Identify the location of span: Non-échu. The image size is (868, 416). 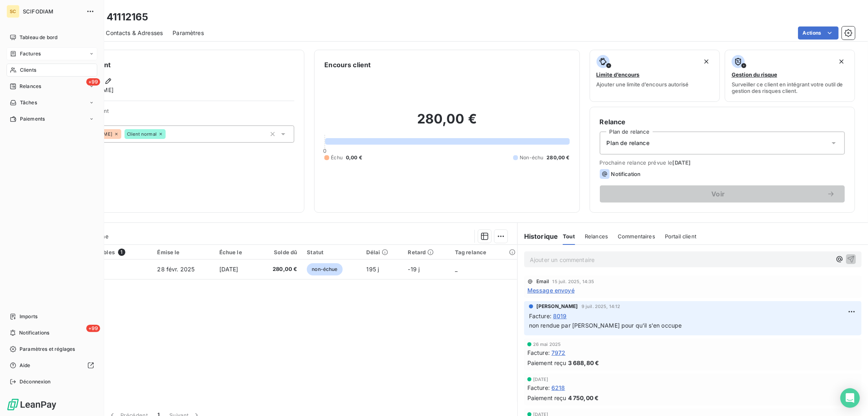
(532, 158).